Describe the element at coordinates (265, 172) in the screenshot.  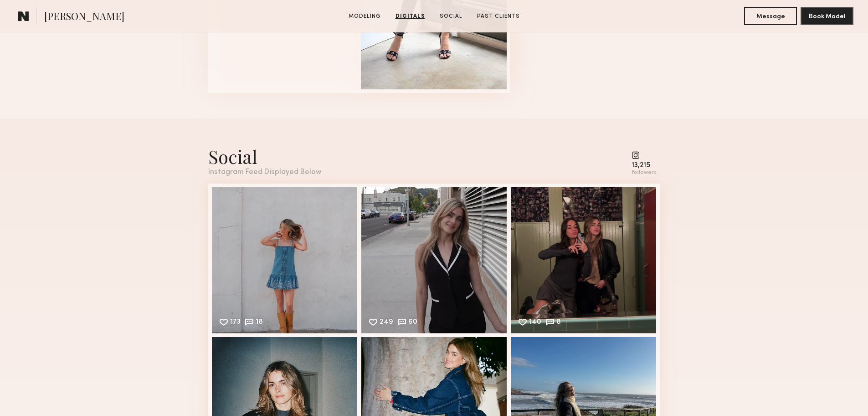
I see `div: Instagram Feed Displayed Below` at that location.